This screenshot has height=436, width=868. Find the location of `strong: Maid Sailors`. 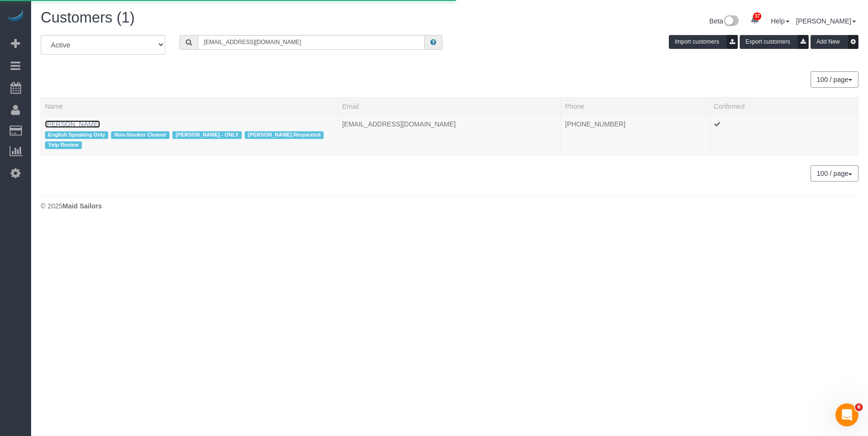

strong: Maid Sailors is located at coordinates (82, 206).